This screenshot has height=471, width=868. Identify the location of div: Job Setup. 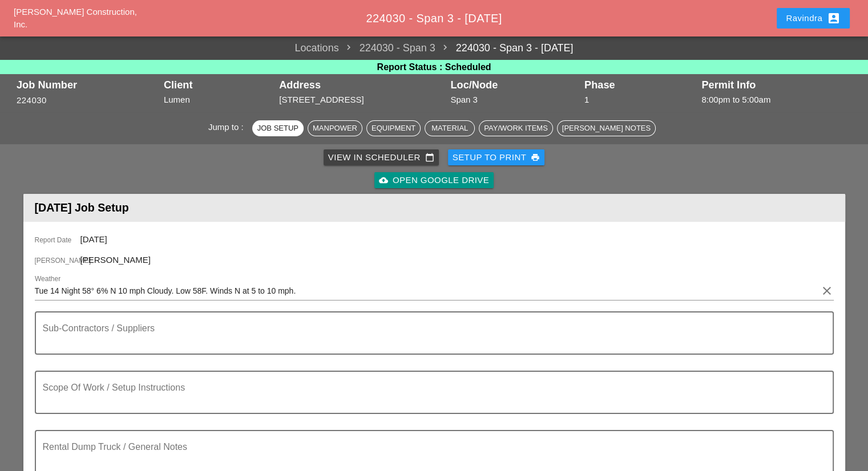
(278, 128).